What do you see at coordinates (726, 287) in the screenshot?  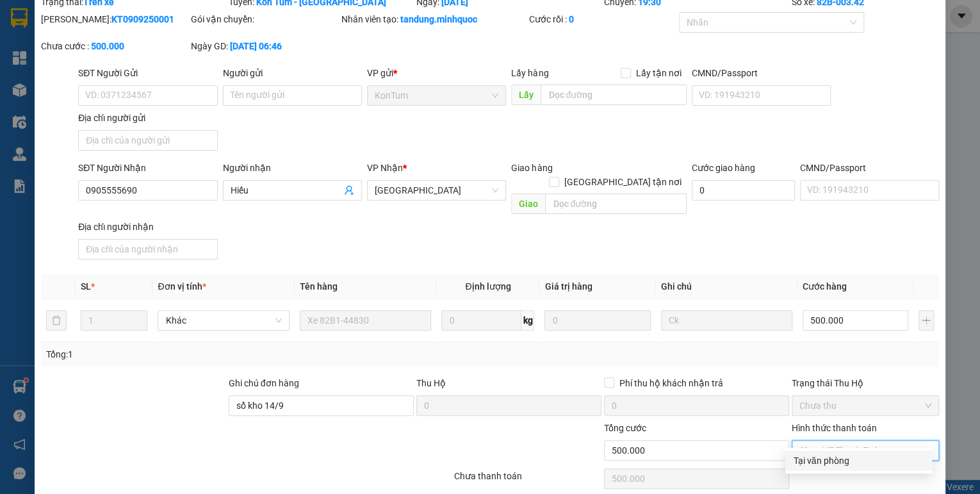 I see `th: Ghi chú` at bounding box center [726, 287].